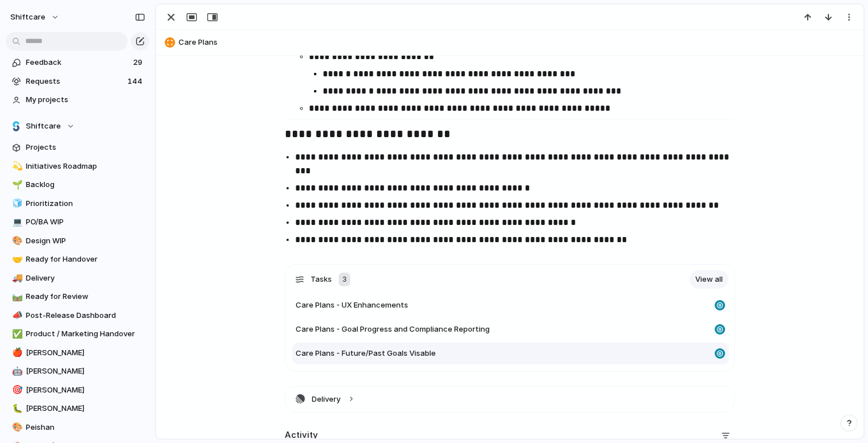  Describe the element at coordinates (86, 427) in the screenshot. I see `span: Peishan` at that location.